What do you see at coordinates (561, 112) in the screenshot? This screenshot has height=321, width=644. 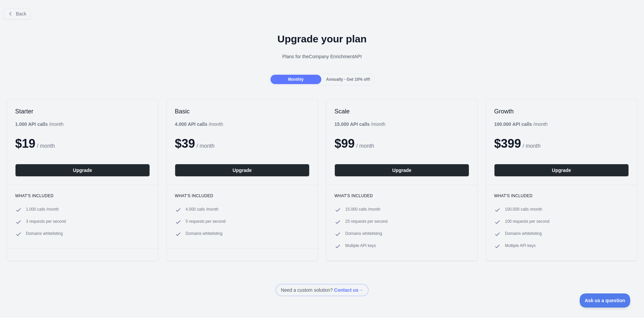 I see `h2: Growth` at bounding box center [561, 112].